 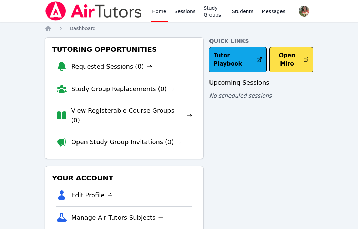 I want to click on a: Open Study Group Invitations (0), so click(x=127, y=142).